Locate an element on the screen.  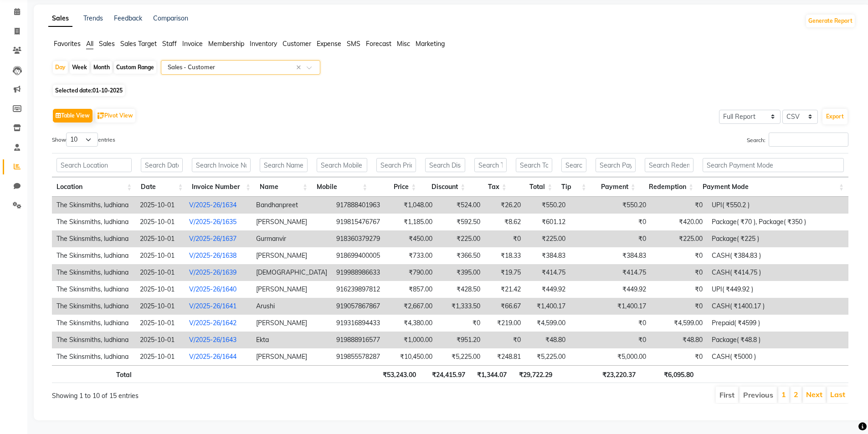
td: Prepaid( ₹4599 ) is located at coordinates (778, 323).